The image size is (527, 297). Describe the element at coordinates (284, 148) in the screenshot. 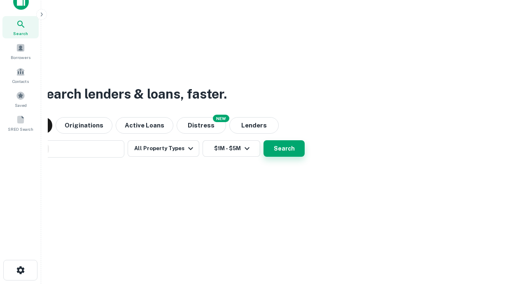

I see `button: Search` at that location.